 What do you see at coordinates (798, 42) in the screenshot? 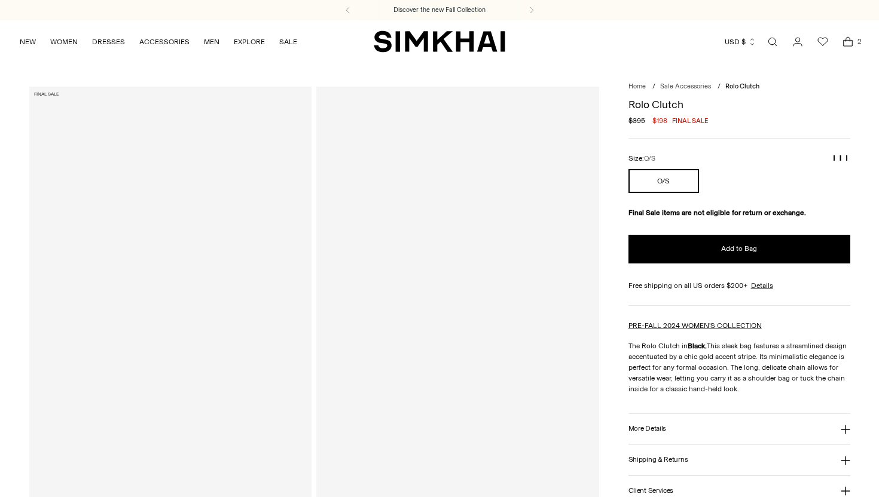
I see `a: Go to the account page` at bounding box center [798, 42].